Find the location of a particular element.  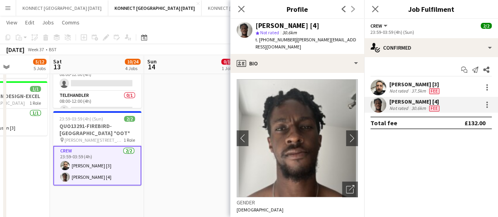

div: Confirmed is located at coordinates (431, 48).